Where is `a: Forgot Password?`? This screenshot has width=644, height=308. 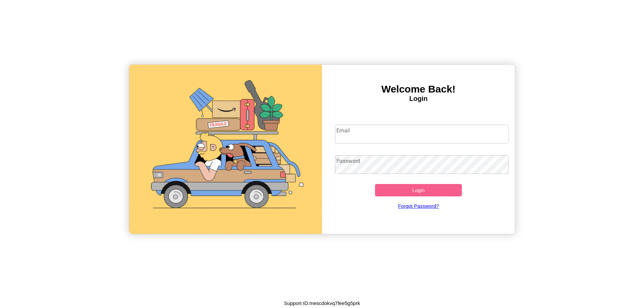 a: Forgot Password? is located at coordinates (419, 206).